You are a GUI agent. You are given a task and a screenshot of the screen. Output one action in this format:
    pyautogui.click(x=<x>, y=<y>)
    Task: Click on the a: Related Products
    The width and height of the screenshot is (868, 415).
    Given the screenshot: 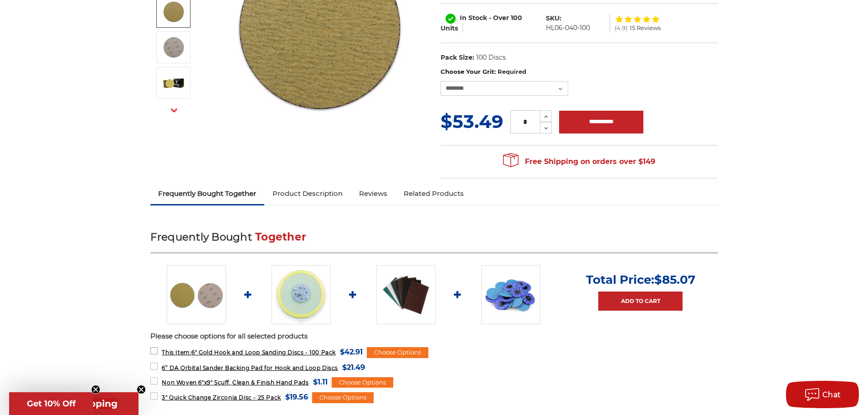 What is the action you would take?
    pyautogui.click(x=434, y=194)
    